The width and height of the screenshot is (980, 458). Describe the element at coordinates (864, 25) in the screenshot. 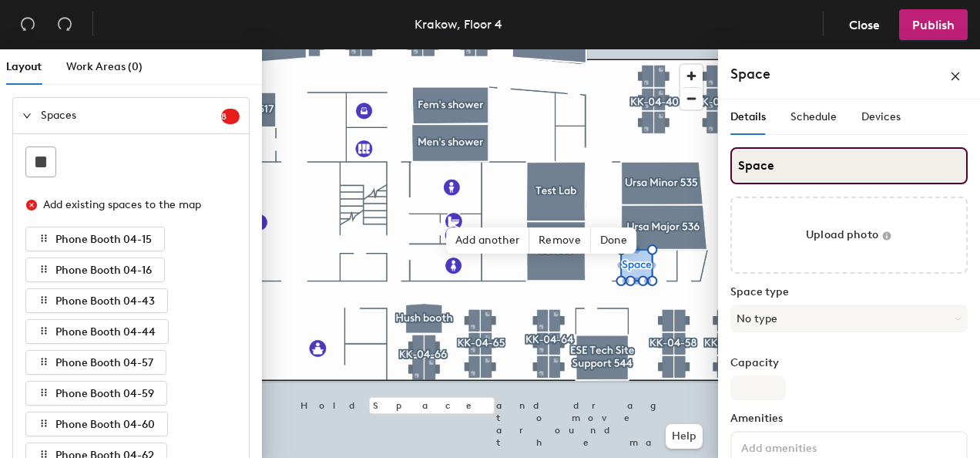

I see `button: Close` at that location.